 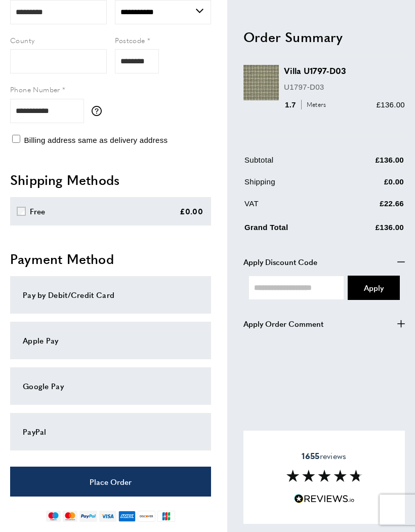 I want to click on div: 1.7, so click(x=307, y=104).